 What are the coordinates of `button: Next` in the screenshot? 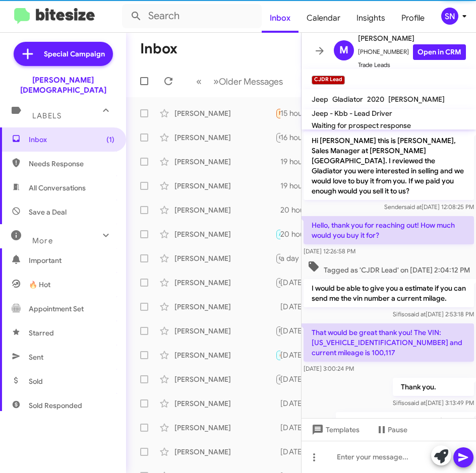 It's located at (248, 81).